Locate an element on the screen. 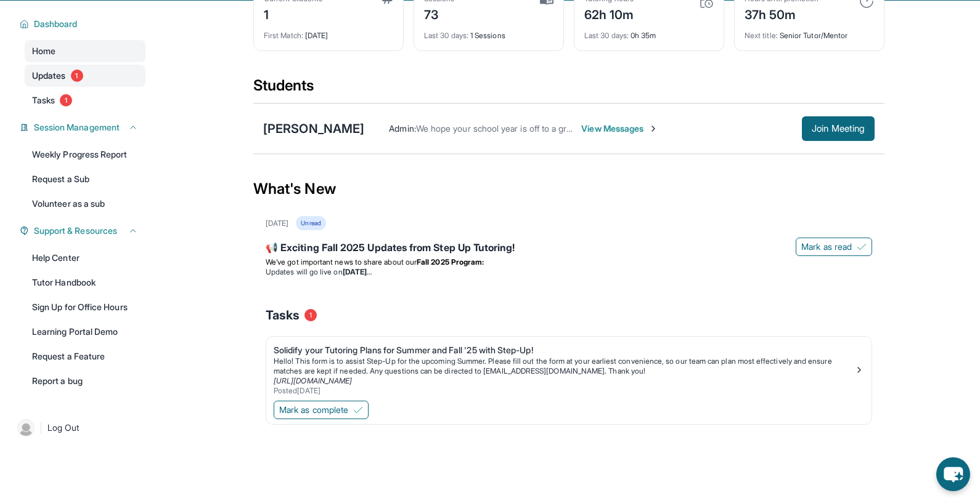 The height and width of the screenshot is (501, 980). span: Session Management is located at coordinates (77, 127).